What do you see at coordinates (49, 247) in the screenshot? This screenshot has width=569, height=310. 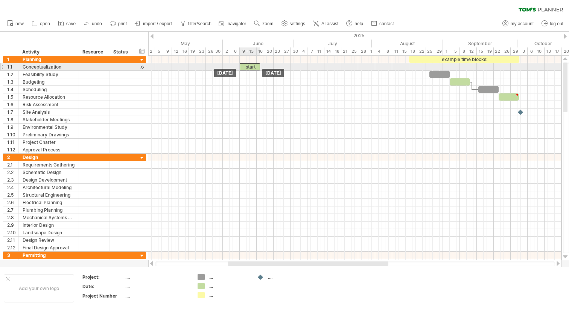 I see `div: Final Design Approval` at bounding box center [49, 247].